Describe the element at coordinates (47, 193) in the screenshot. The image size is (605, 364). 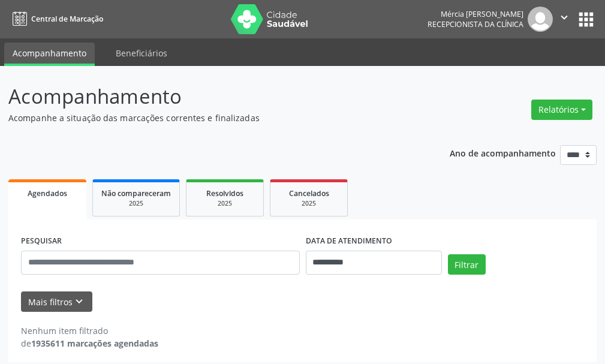
I see `span: Agendados` at that location.